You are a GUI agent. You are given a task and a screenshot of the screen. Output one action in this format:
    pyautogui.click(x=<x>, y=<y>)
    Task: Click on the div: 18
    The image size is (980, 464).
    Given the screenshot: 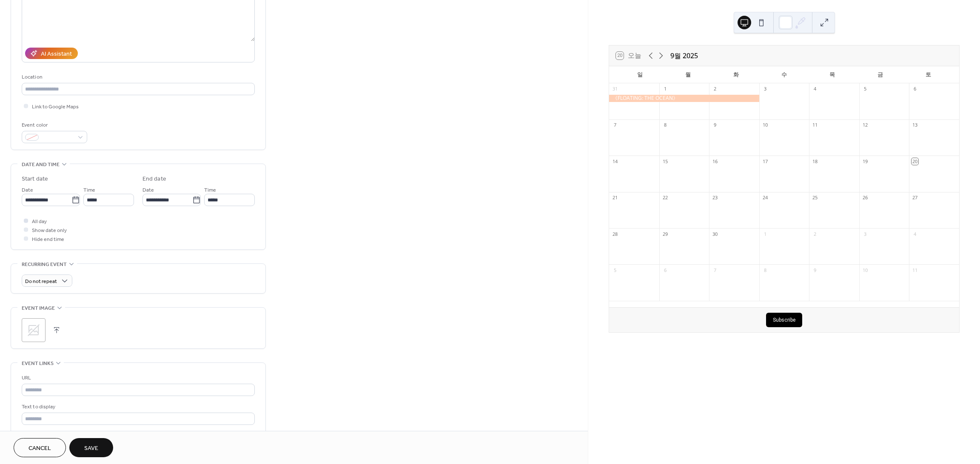 What is the action you would take?
    pyautogui.click(x=814, y=161)
    